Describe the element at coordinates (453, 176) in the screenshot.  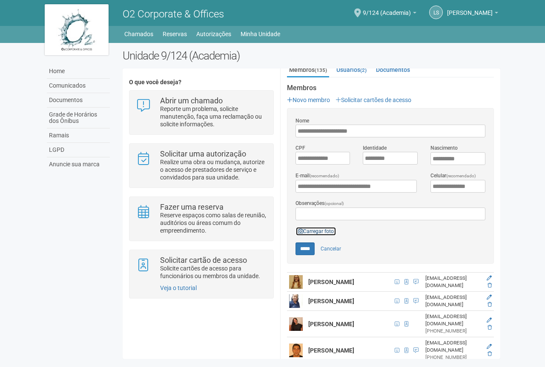
I see `label: Celular` at that location.